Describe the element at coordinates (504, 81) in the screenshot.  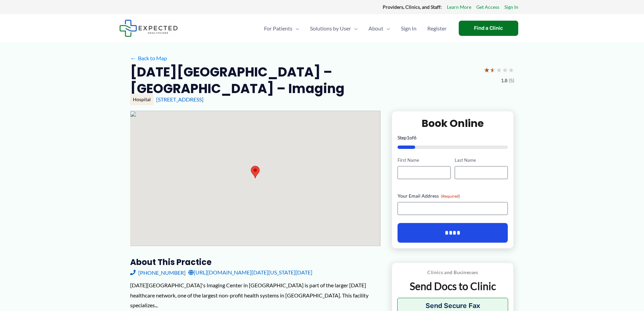
I see `span: 1.8` at that location.